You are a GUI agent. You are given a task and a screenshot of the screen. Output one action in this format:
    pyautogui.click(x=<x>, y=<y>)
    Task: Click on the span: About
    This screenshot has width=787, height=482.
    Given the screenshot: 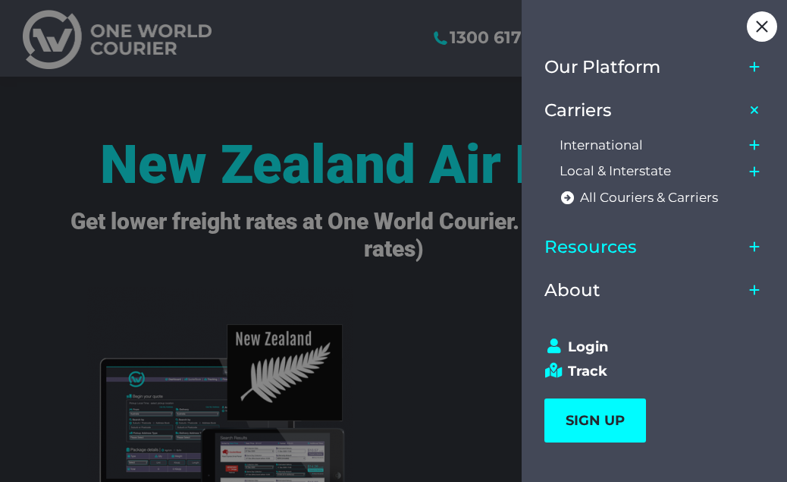 What is the action you would take?
    pyautogui.click(x=573, y=290)
    